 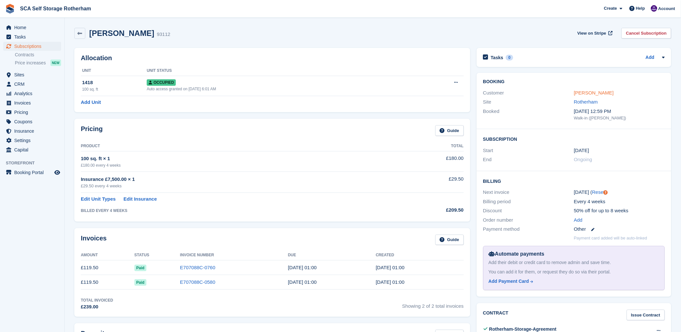 What do you see at coordinates (236, 158) in the screenshot?
I see `div: 100 sq. ft × 1` at bounding box center [236, 158].